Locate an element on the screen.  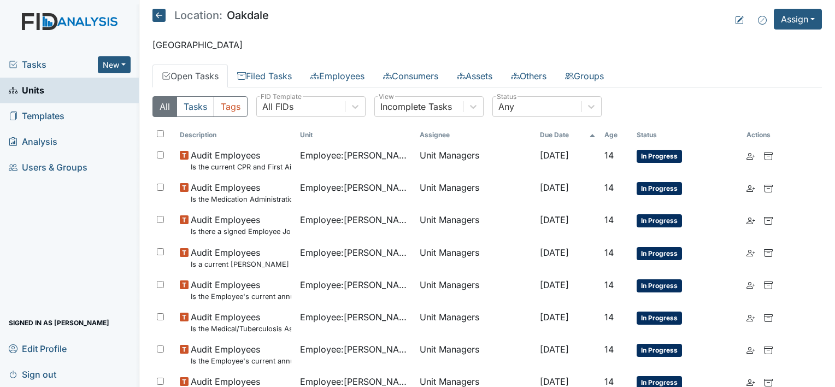
span: Users & Groups is located at coordinates (48, 167).